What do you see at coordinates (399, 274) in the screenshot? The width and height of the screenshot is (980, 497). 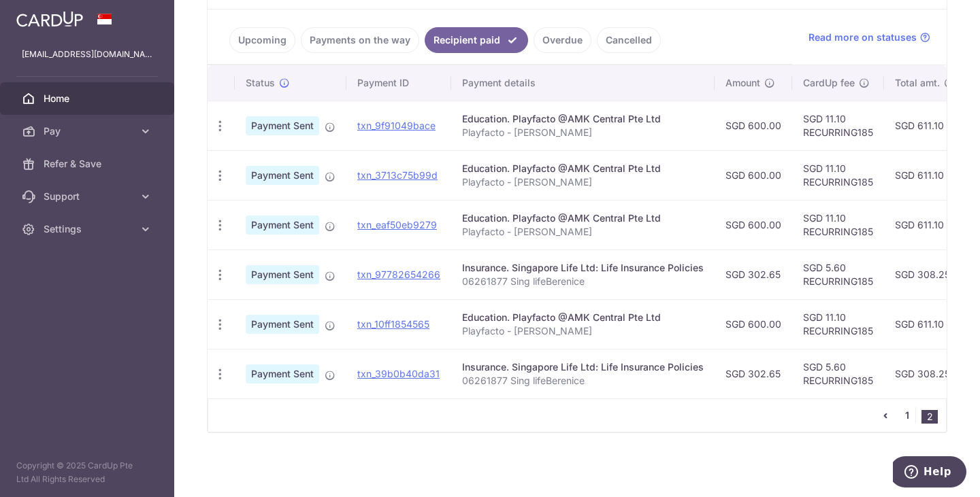 I see `a: txn_97782654266` at bounding box center [399, 274].